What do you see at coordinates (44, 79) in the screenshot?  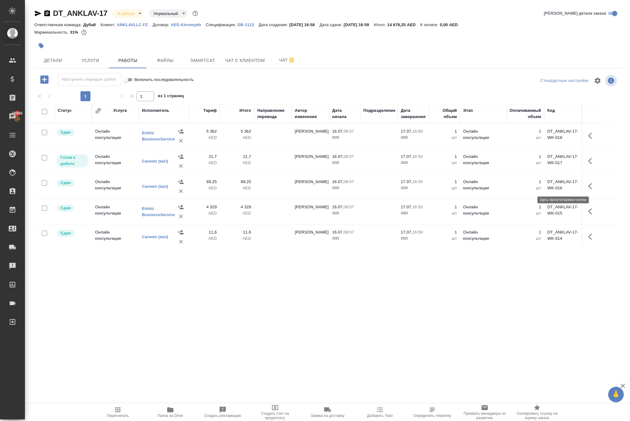 I see `button: Добавить работу` at bounding box center [44, 79].